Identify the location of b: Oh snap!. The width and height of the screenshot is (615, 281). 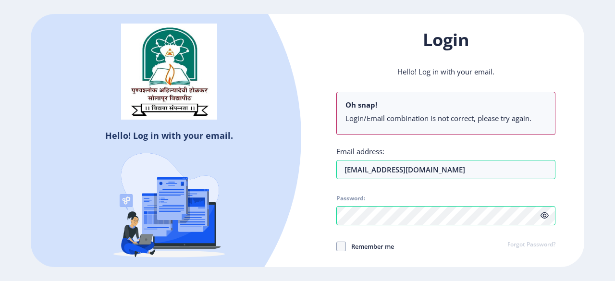
(361, 105).